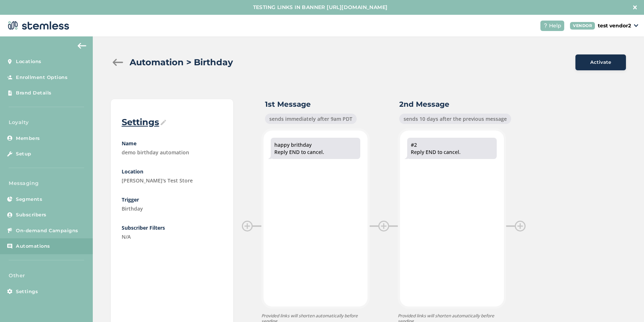  I want to click on span: Brand Details, so click(34, 93).